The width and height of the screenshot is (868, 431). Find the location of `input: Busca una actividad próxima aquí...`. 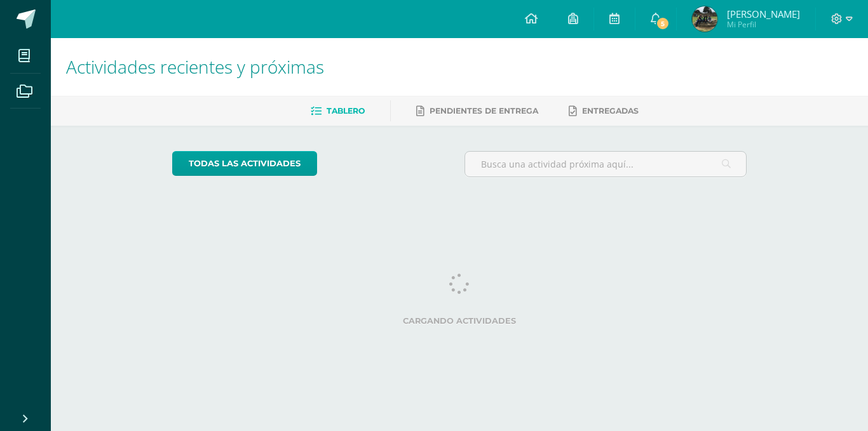

input: Busca una actividad próxima aquí... is located at coordinates (606, 164).